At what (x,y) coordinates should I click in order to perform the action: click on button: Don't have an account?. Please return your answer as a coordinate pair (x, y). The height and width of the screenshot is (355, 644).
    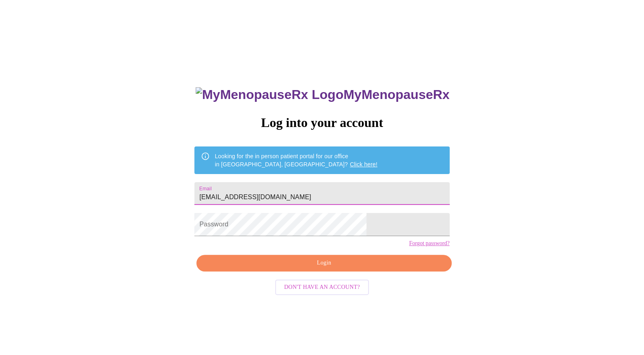
    Looking at the image, I should click on (322, 287).